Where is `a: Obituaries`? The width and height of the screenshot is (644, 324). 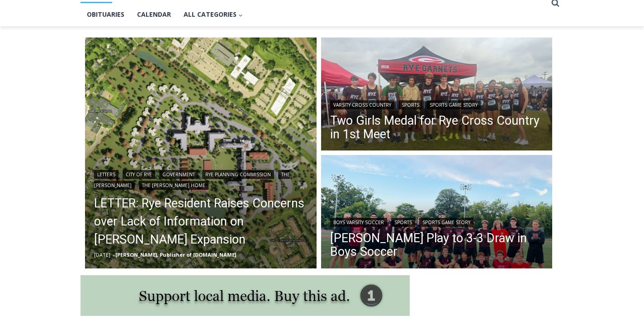 a: Obituaries is located at coordinates (105, 14).